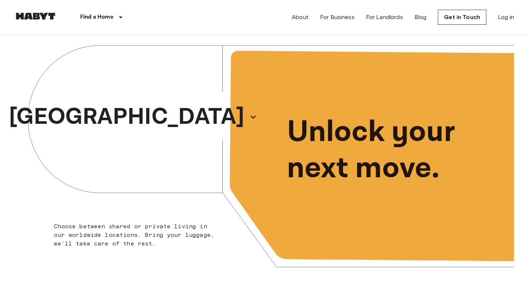  What do you see at coordinates (36, 16) in the screenshot?
I see `img: Habyt` at bounding box center [36, 16].